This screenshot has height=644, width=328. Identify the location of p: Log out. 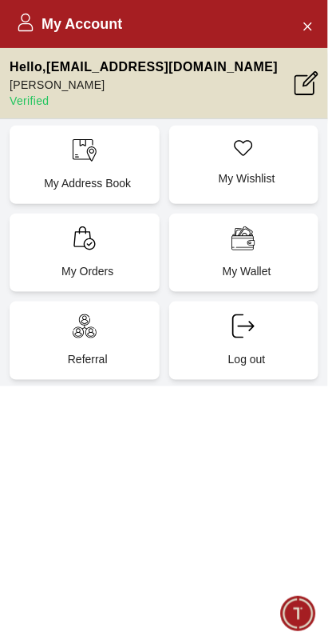
(247, 359).